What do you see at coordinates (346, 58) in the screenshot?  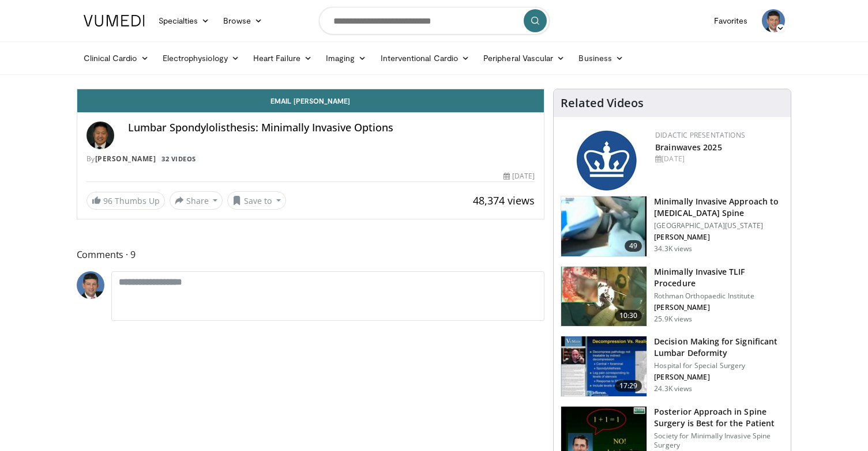 I see `a: Imaging` at bounding box center [346, 58].